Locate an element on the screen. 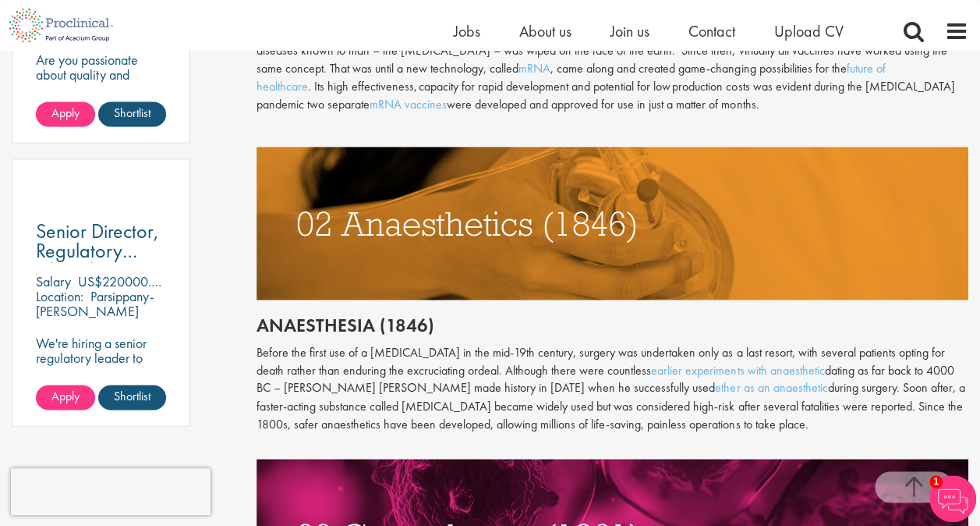  a: ether as an anaesthetic is located at coordinates (772, 387).